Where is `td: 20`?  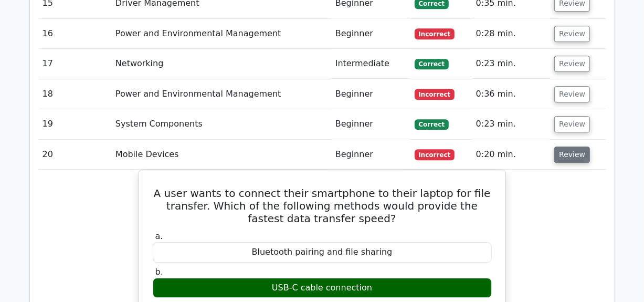 td: 20 is located at coordinates (74, 155).